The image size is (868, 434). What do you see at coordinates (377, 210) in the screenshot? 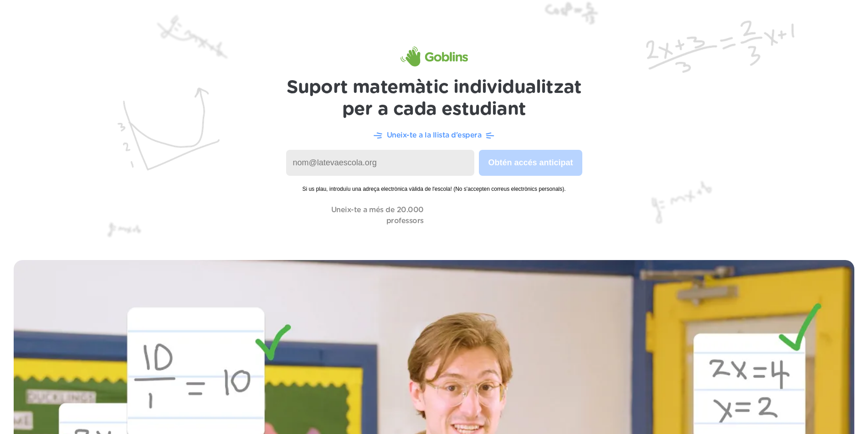
I see `font: Uneix-te a més de 20.000` at bounding box center [377, 210].